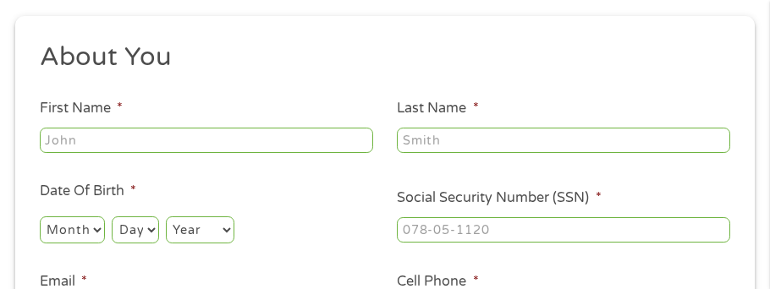  Describe the element at coordinates (88, 191) in the screenshot. I see `label: Date Of Birth` at that location.